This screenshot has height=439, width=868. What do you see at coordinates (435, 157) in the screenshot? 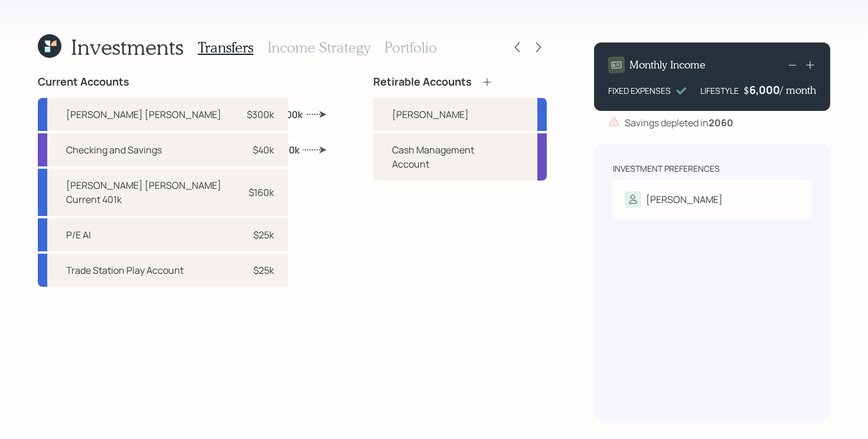
I see `div: Cash Management Account` at bounding box center [435, 157].